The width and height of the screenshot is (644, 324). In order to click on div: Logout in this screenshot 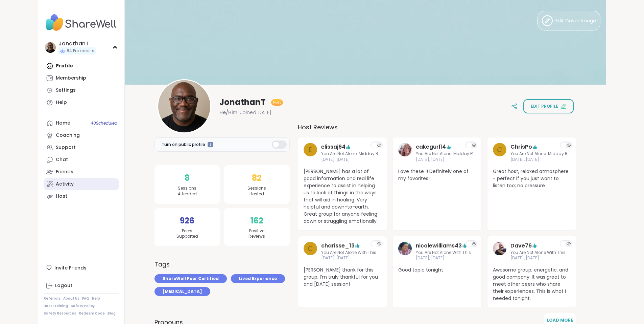, I will do `click(64, 286)`.